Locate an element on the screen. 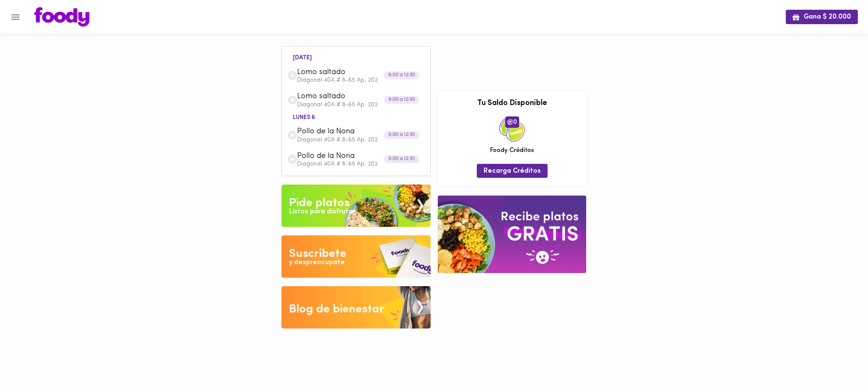 Image resolution: width=868 pixels, height=392 pixels. img: credits-package.png is located at coordinates (512, 129).